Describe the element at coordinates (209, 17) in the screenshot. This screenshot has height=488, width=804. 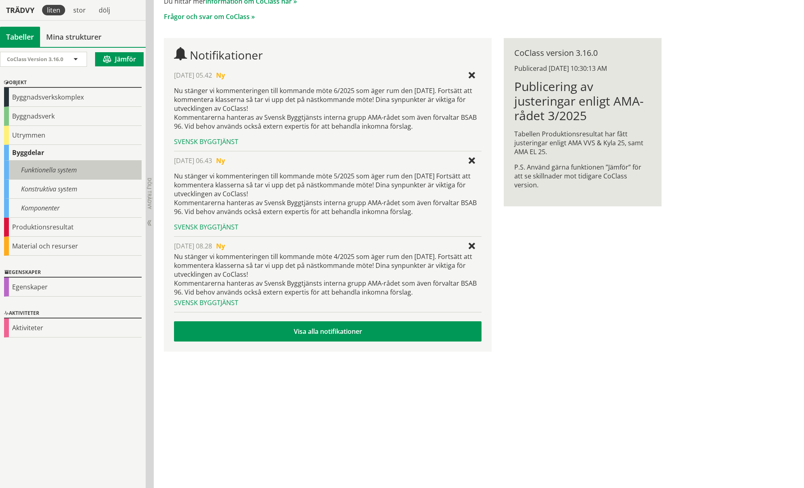
I see `a: Frågor och svar om CoClass »` at that location.